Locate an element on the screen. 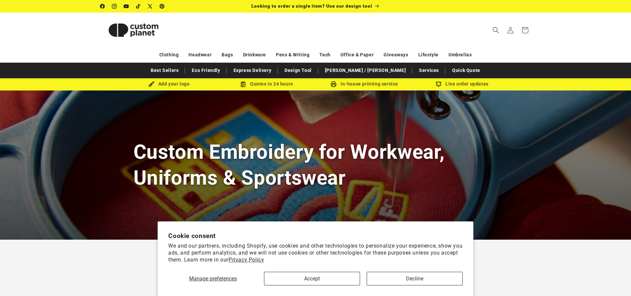 The image size is (631, 296). a: Design Tool is located at coordinates (298, 70).